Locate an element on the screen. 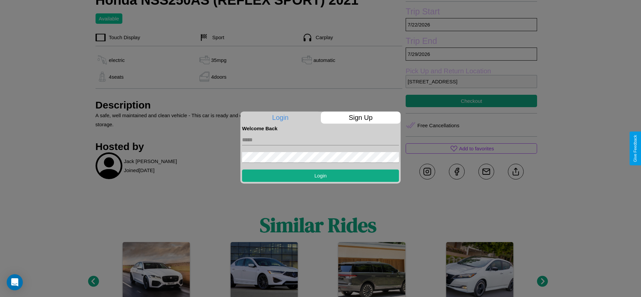 The height and width of the screenshot is (297, 641). div: Give Feedback is located at coordinates (635, 149).